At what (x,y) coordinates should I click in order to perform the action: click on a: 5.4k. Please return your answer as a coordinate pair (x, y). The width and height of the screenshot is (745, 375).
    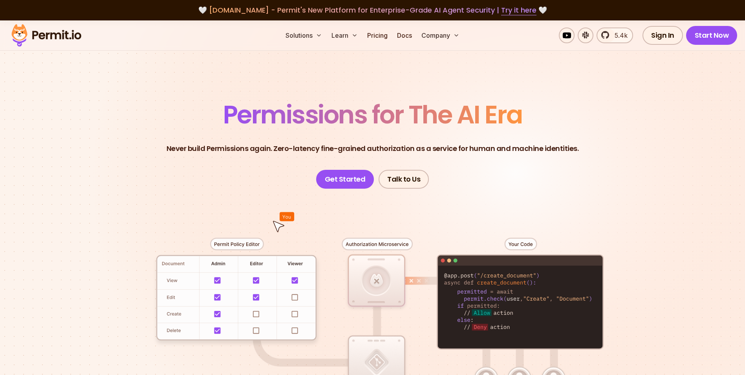
    Looking at the image, I should click on (615, 35).